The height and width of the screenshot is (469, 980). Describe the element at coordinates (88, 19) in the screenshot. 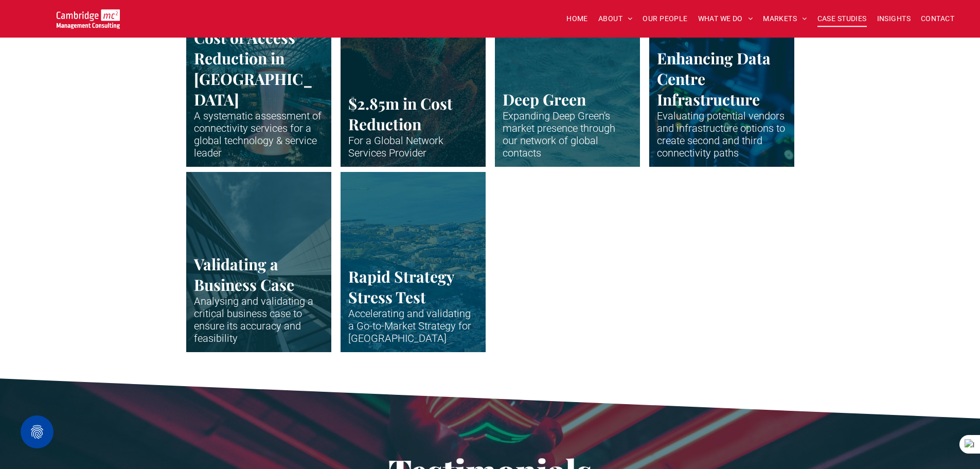

I see `img: Go to Homepage` at that location.